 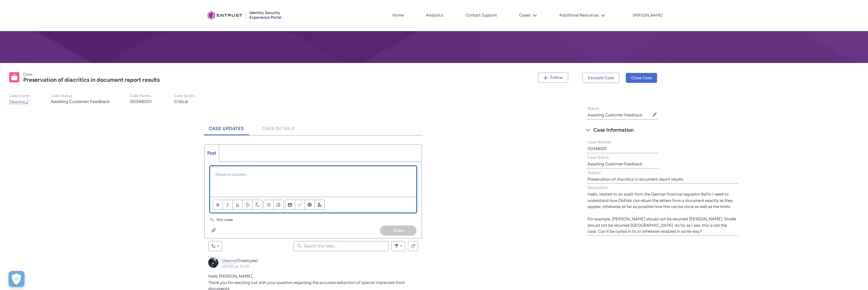 I want to click on a: Home, so click(x=398, y=15).